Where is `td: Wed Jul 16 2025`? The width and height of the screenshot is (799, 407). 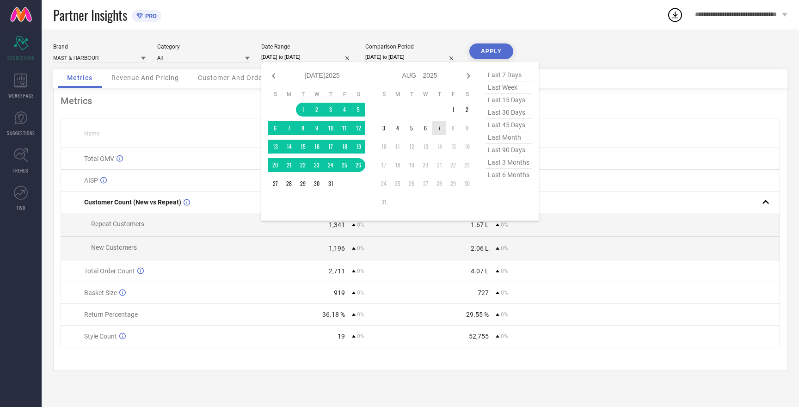
td: Wed Jul 16 2025 is located at coordinates (317, 146).